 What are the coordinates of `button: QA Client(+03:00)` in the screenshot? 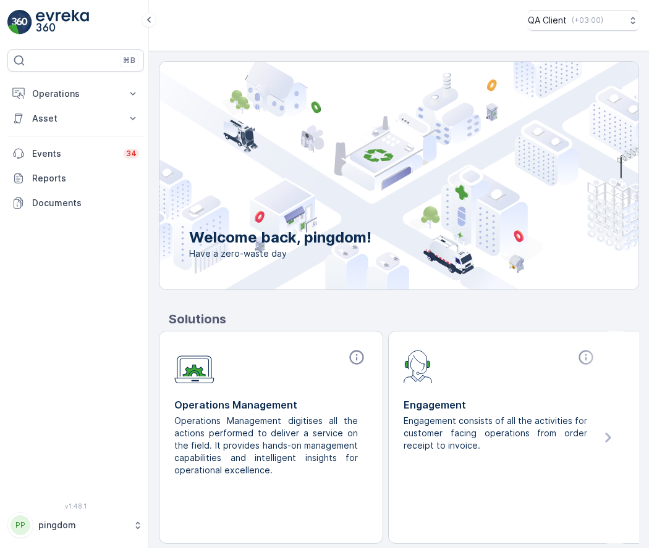 It's located at (583, 20).